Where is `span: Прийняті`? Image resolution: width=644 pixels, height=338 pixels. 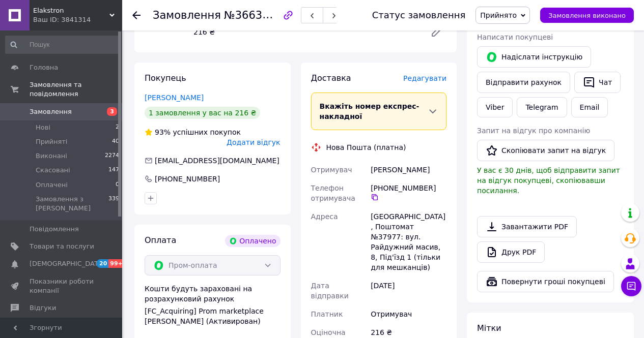 span: Прийняті is located at coordinates (52, 142).